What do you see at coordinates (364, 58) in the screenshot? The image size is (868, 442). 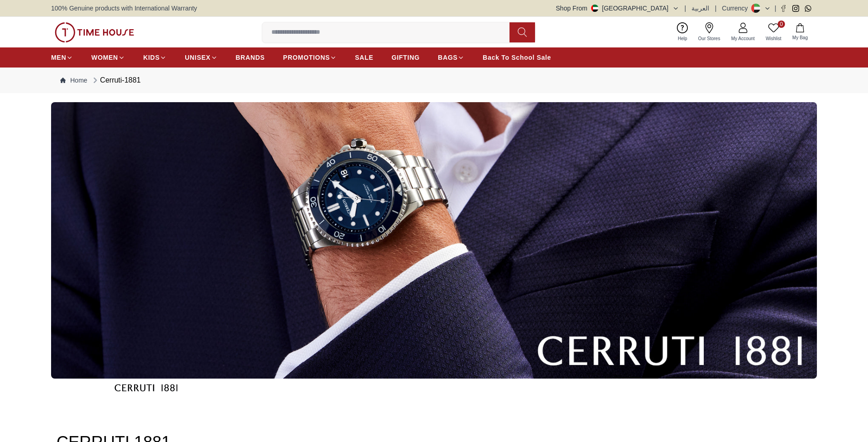 I see `span: SALE` at bounding box center [364, 58].